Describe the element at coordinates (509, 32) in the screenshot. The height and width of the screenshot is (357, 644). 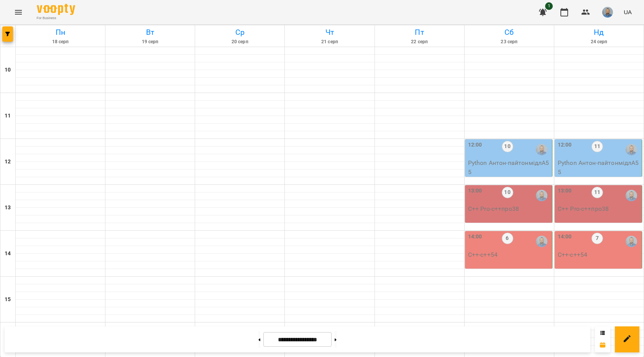
I see `h6: Сб` at that location.